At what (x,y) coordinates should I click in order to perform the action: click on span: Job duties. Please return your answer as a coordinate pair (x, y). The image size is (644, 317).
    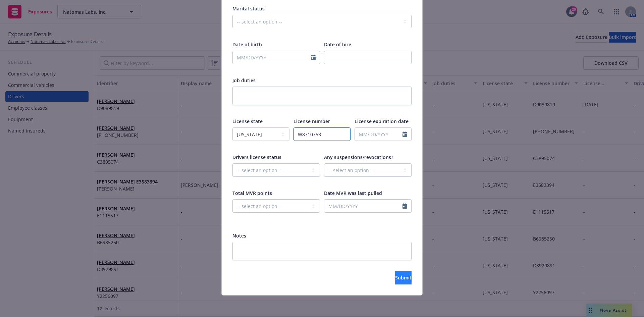
    Looking at the image, I should click on (244, 80).